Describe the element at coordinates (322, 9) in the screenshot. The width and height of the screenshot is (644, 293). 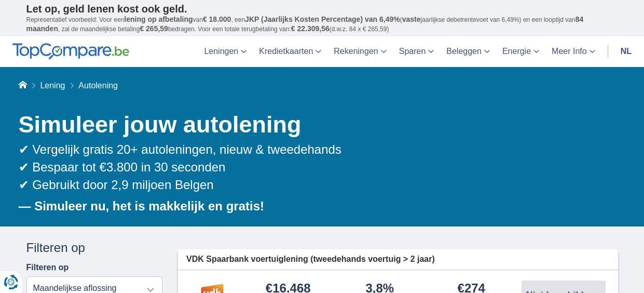
I see `p: Let op, geld lenen kost ook geld.` at that location.